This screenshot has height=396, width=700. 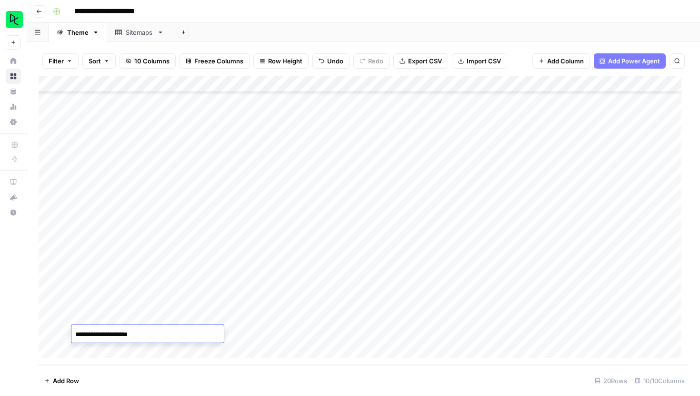 I want to click on a: Theme, so click(x=78, y=32).